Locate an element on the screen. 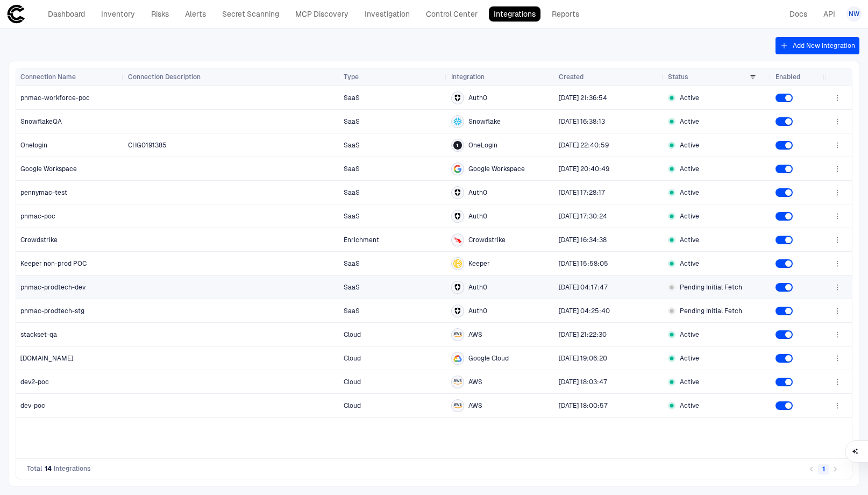 The image size is (868, 495). div: Google Cloud is located at coordinates (457, 358).